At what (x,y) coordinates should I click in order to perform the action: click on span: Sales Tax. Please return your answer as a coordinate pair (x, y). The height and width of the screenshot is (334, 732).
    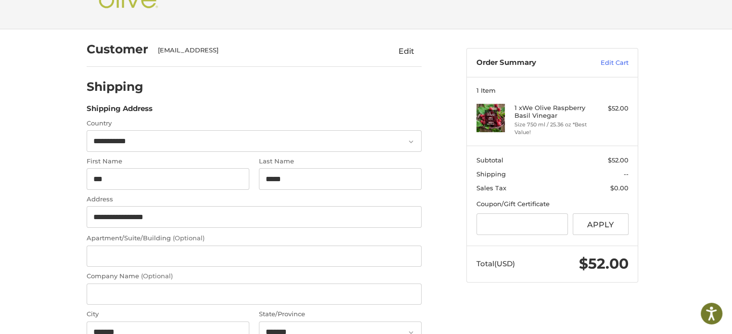
    Looking at the image, I should click on (491, 188).